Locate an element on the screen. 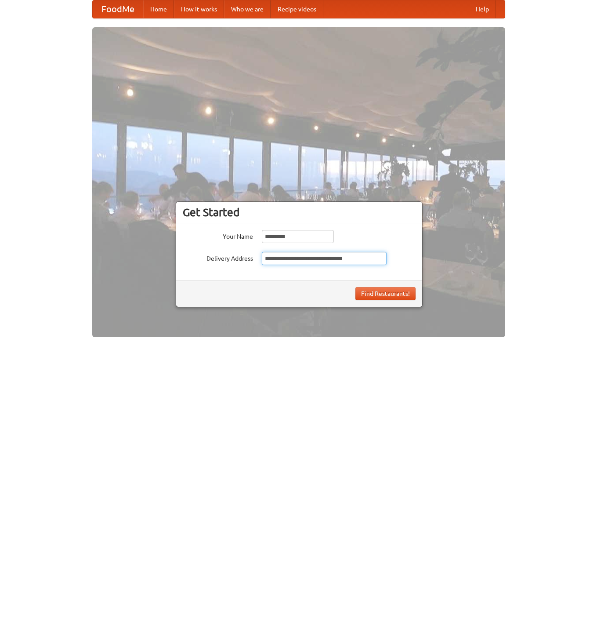 The height and width of the screenshot is (622, 597). a: Home is located at coordinates (159, 9).